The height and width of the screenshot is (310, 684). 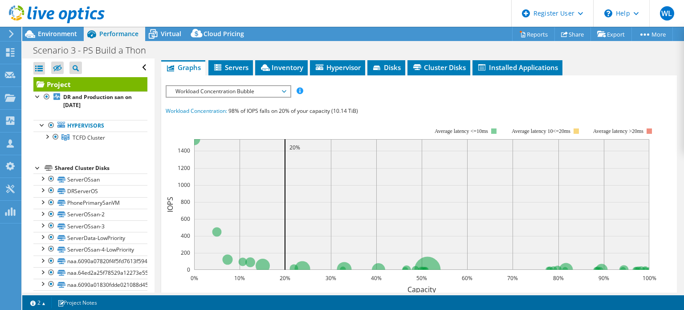 I want to click on a: ServerOSsan-3, so click(x=90, y=226).